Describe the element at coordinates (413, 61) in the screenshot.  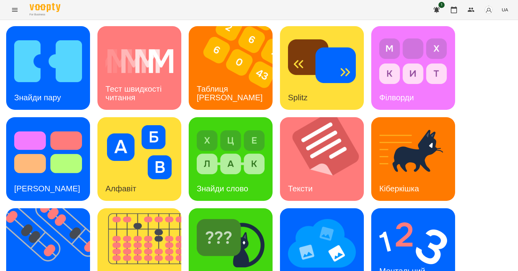
I see `img: Філворди` at that location.